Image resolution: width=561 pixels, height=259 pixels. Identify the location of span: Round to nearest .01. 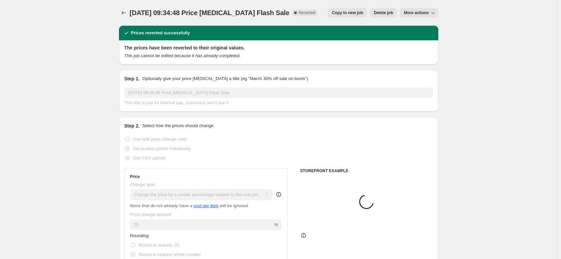
(159, 245).